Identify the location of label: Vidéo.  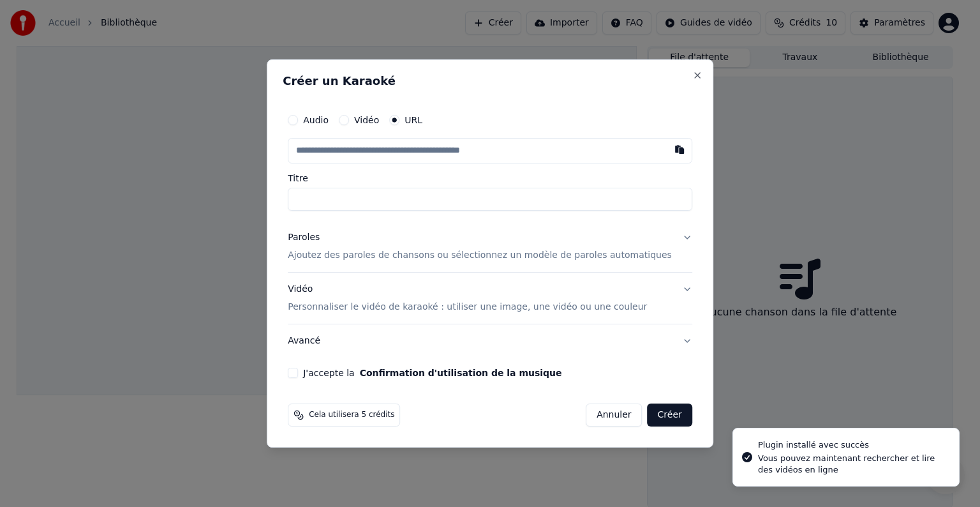
(366, 120).